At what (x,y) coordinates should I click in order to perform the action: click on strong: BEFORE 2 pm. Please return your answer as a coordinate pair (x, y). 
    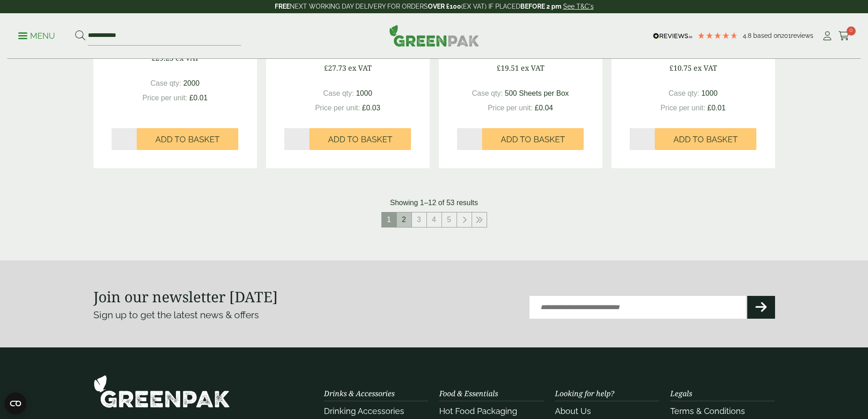
    Looking at the image, I should click on (541, 6).